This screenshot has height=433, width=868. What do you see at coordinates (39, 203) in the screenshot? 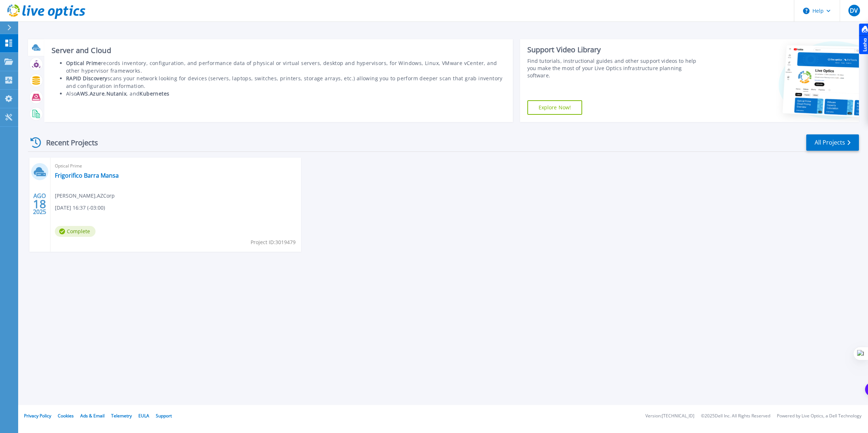
I see `span: 18` at bounding box center [39, 203].